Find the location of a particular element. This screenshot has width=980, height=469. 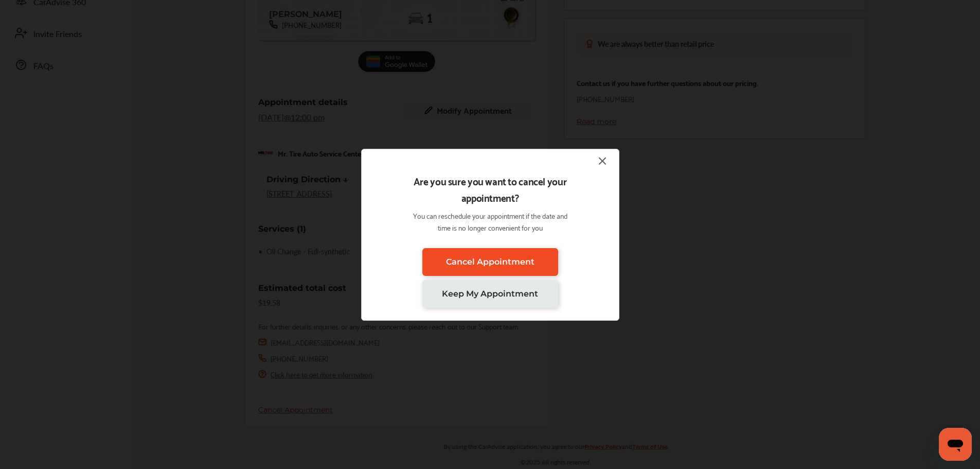

span: Keep My Appointment is located at coordinates (490, 293).